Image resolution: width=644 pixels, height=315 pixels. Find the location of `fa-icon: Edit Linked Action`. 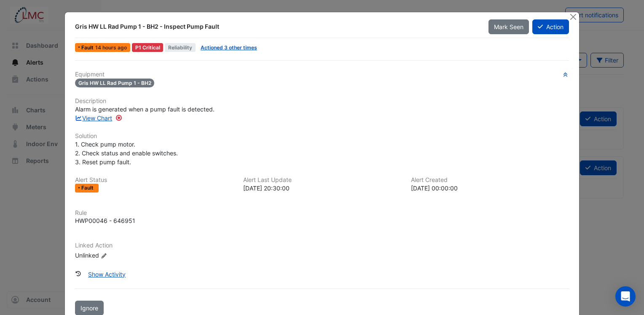

fa-icon: Edit Linked Action is located at coordinates (104, 255).